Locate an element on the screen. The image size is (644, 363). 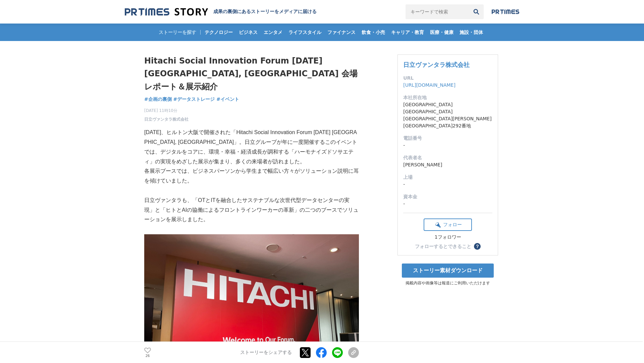
a: テクノロジー is located at coordinates (218, 32).